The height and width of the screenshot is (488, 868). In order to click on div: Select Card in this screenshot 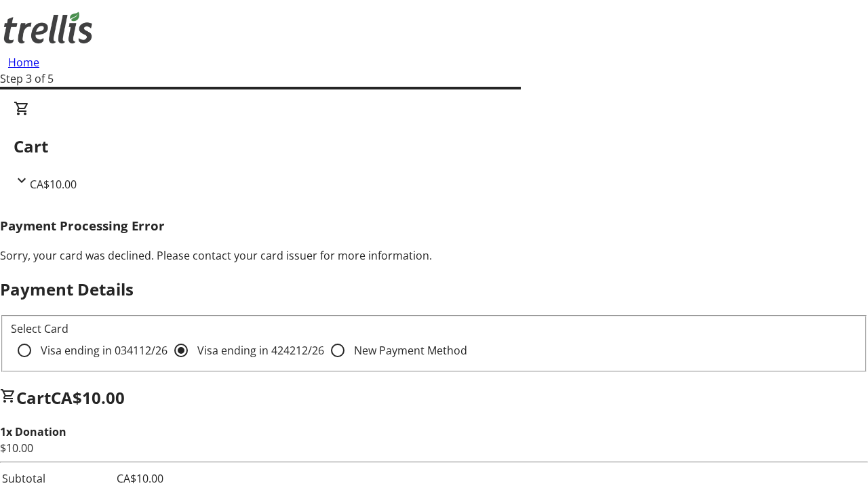, I will do `click(434, 329)`.